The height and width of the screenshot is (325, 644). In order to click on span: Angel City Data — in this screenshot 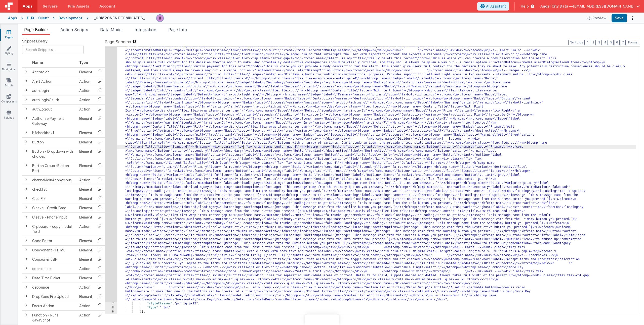, I will do `click(556, 6)`.